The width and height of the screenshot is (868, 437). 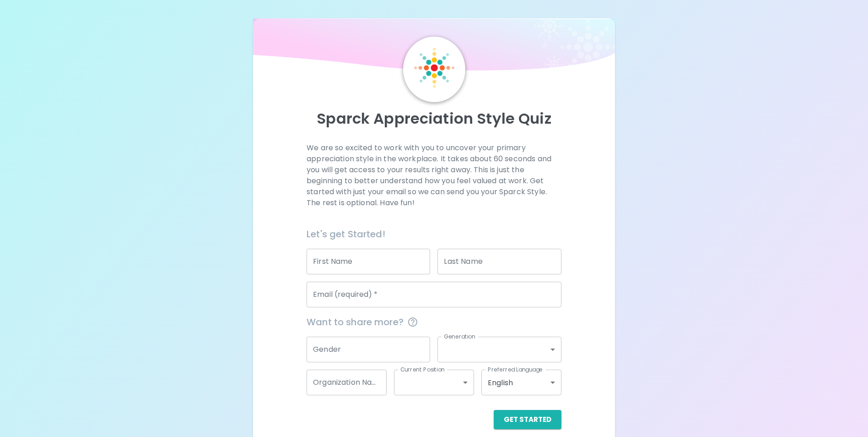 What do you see at coordinates (434, 322) in the screenshot?
I see `span: Want to share more?` at bounding box center [434, 322].